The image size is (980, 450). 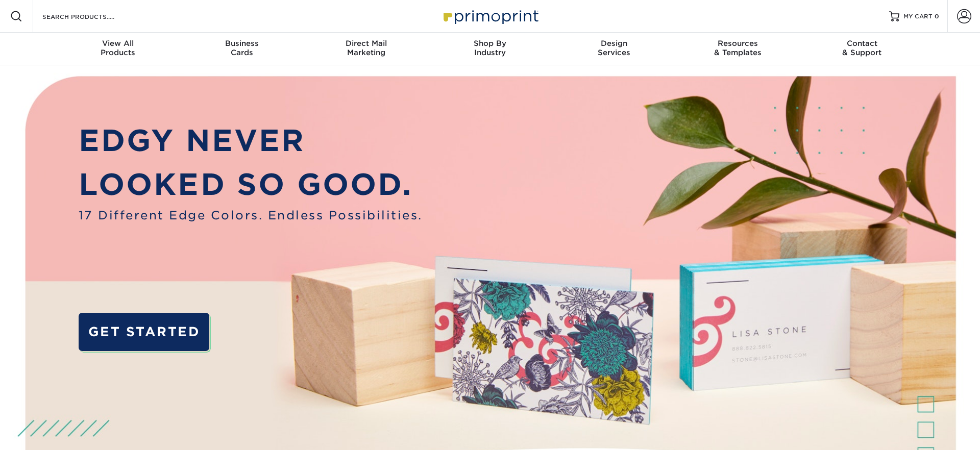 What do you see at coordinates (613, 44) in the screenshot?
I see `span: Design` at bounding box center [613, 44].